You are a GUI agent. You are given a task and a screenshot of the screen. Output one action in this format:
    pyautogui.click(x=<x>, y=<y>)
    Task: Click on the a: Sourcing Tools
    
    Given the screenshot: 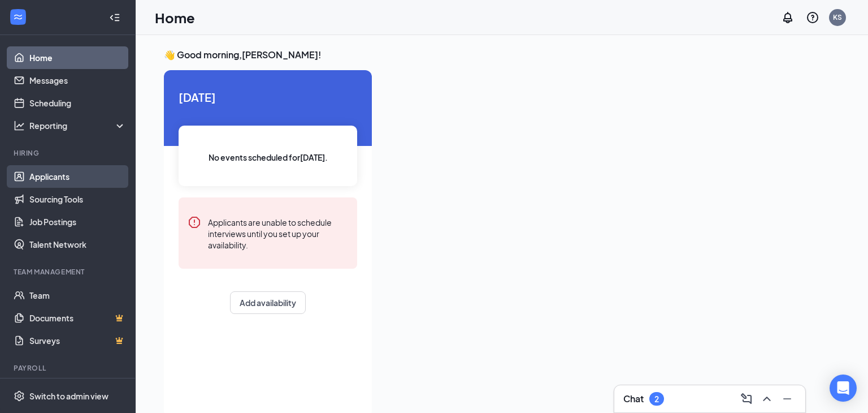 What is the action you would take?
    pyautogui.click(x=78, y=199)
    